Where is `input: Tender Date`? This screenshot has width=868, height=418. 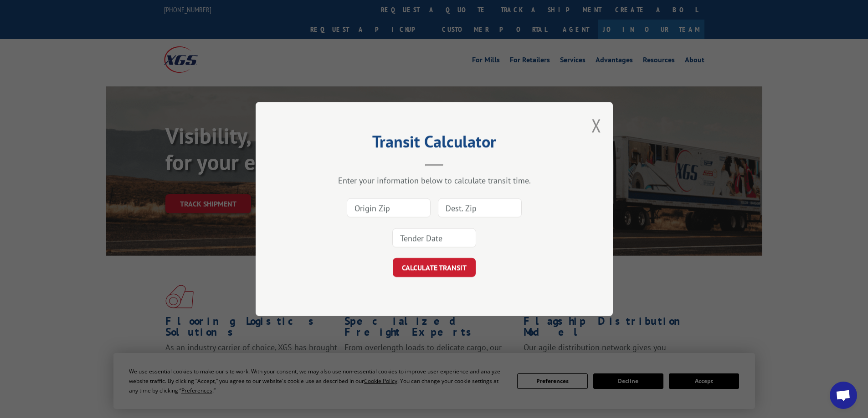 input: Tender Date is located at coordinates (434, 238).